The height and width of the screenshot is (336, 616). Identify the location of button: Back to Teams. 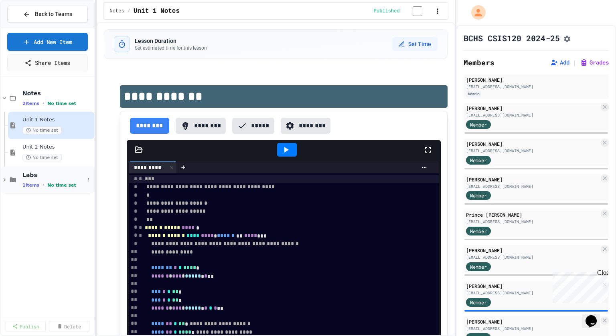
(47, 14).